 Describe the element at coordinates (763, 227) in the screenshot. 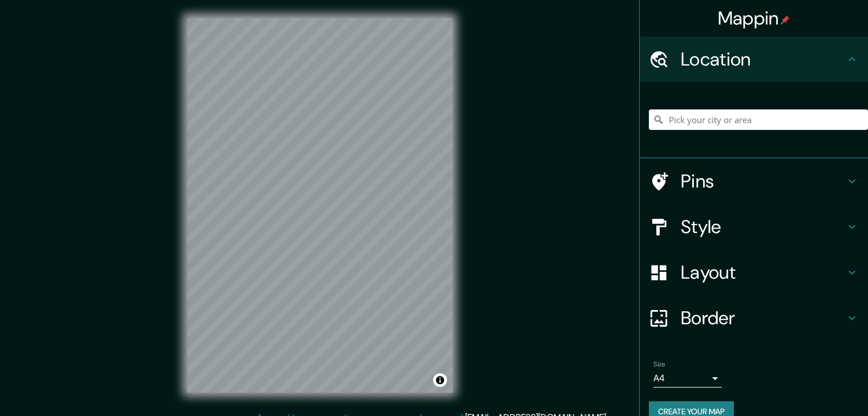

I see `h4: Style` at that location.